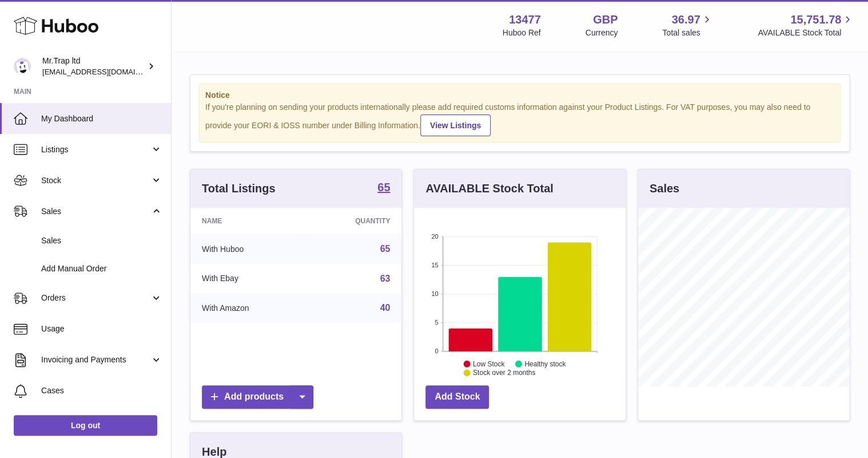 This screenshot has height=458, width=868. Describe the element at coordinates (489, 363) in the screenshot. I see `text: Low Stock` at that location.